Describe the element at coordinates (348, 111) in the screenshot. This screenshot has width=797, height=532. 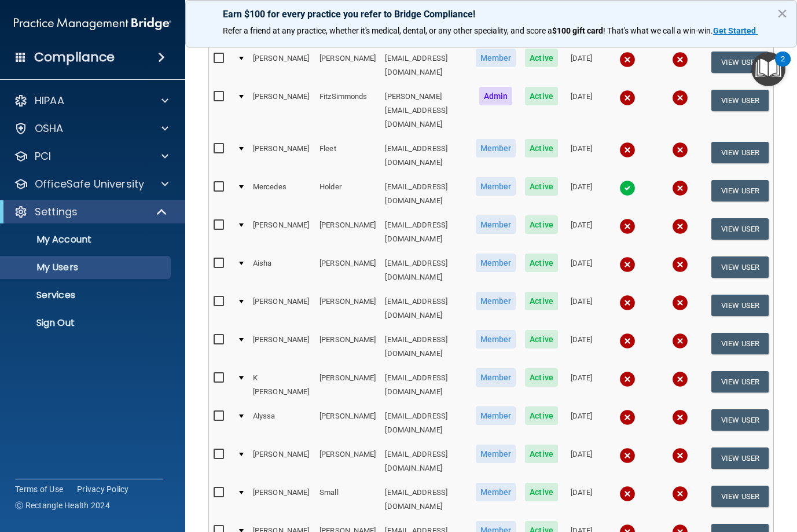
I see `td: FitzSimmonds` at that location.